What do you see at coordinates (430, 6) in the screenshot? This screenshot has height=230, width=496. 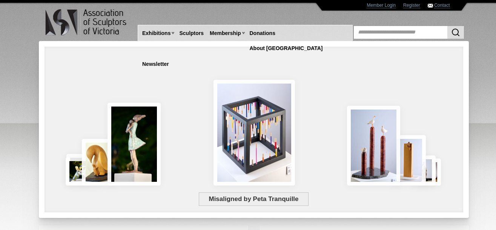 I see `img: Contact ASV` at bounding box center [430, 6].